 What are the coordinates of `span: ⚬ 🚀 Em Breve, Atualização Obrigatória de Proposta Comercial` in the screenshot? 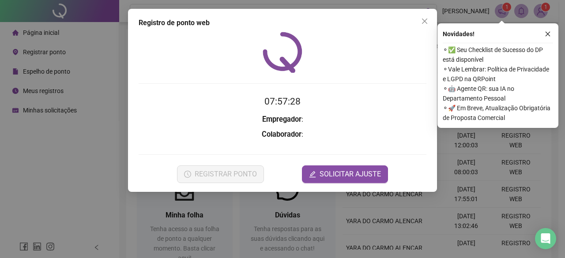 It's located at (498, 113).